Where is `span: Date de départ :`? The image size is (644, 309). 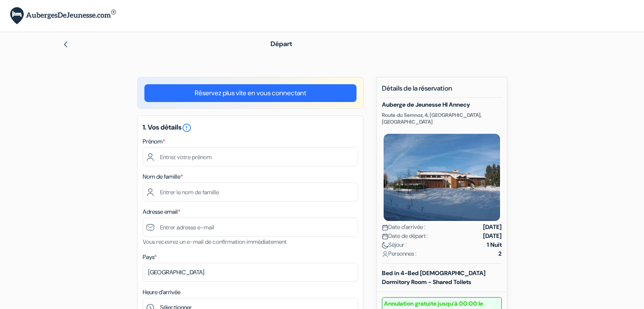
span: Date de départ : is located at coordinates (405, 236).